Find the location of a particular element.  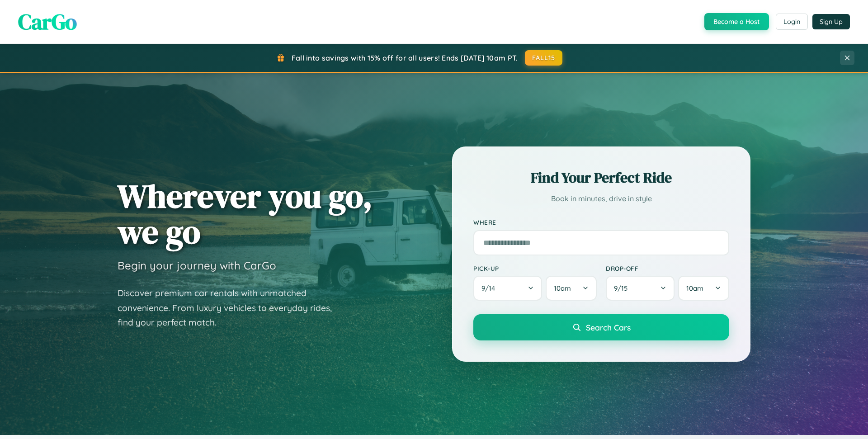

h3: Begin your journey with CarGo is located at coordinates (197, 265).